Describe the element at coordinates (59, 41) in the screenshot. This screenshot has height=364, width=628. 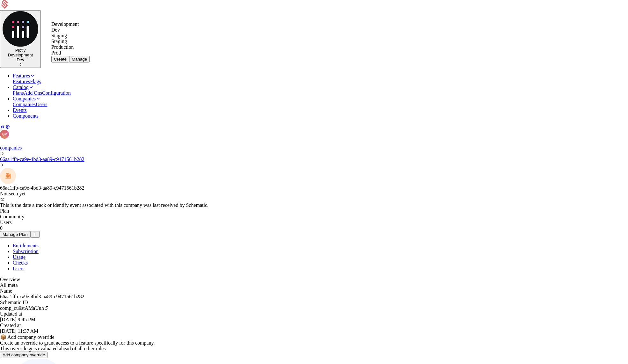
I see `span: Staging` at that location.